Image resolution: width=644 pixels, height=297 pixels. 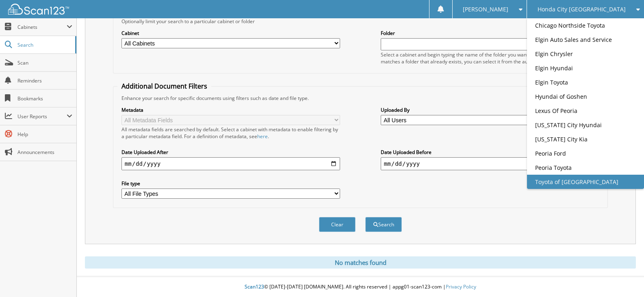 I want to click on div: Select a cabinet and begin typing the name of the folder you want to search in. If the name match..., so click(x=490, y=58).